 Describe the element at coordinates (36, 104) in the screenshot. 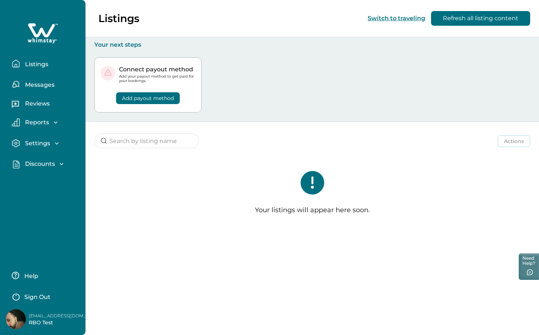

I see `p: Reviews` at that location.